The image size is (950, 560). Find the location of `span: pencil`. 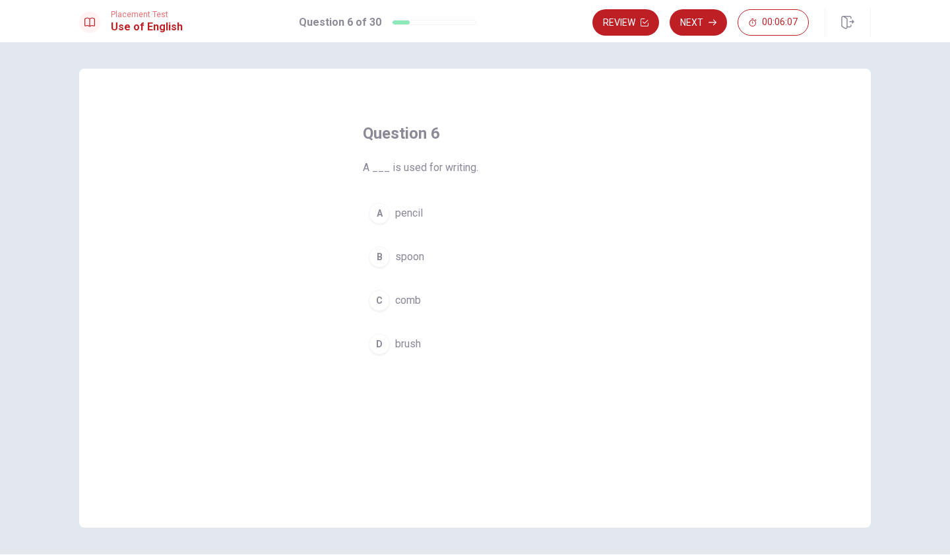

span: pencil is located at coordinates (409, 213).